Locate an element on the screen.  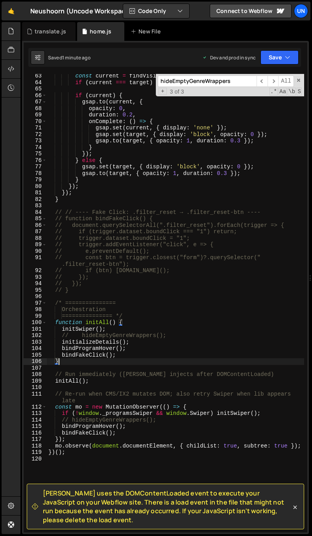
div: Dev and prod in sync is located at coordinates (229, 57).